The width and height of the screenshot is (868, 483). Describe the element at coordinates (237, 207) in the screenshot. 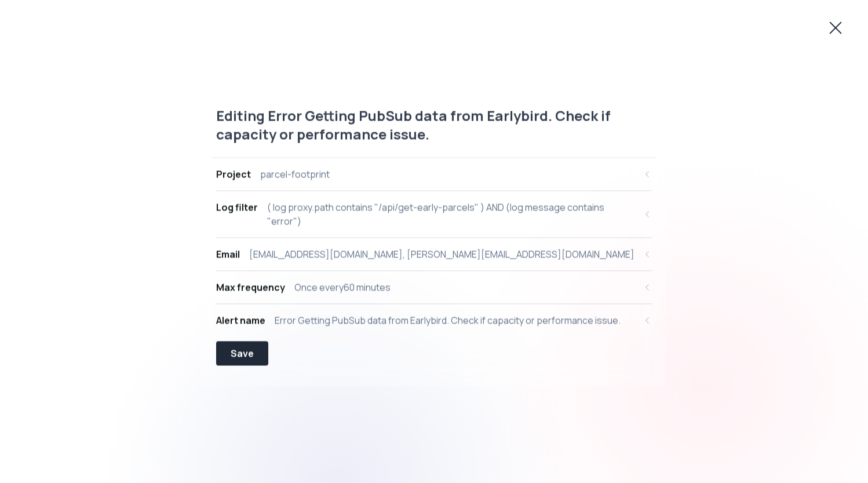

I see `div: Log filter` at that location.